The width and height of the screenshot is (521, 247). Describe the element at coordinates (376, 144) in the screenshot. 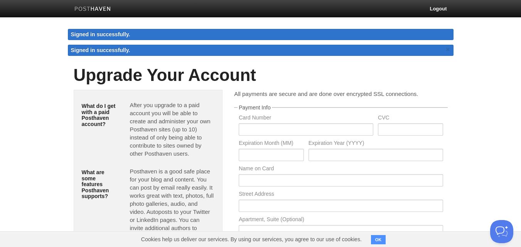

I see `label: Expiration Year (YYYY)` at that location.